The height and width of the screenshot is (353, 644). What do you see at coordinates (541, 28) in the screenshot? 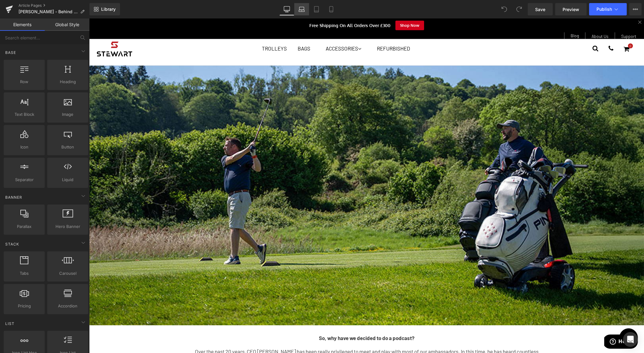
I see `span: 0` at bounding box center [541, 28].